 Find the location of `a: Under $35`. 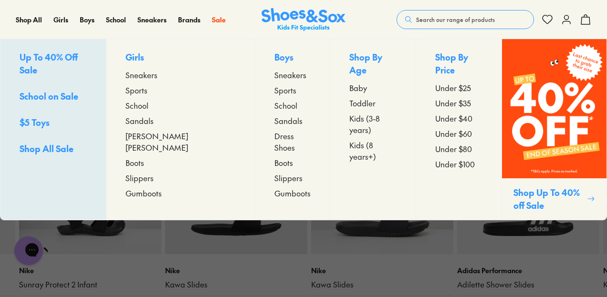

a: Under $35 is located at coordinates (459, 103).